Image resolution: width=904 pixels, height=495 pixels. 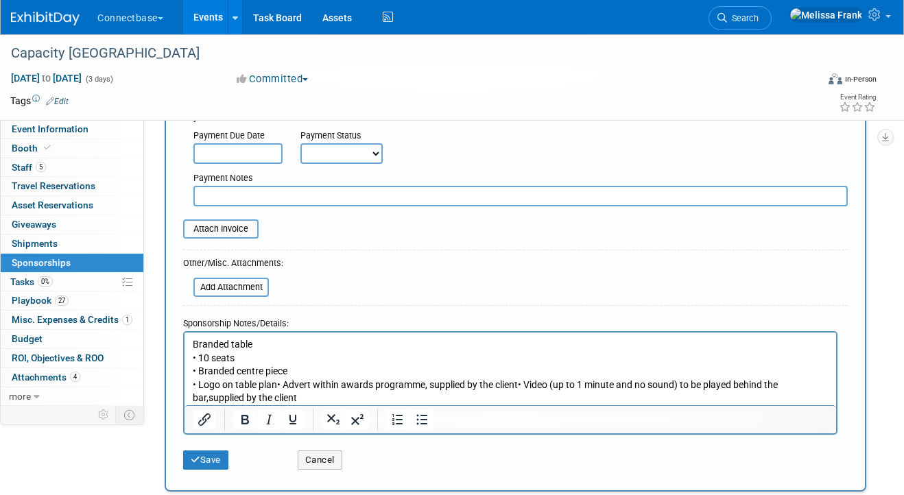 I want to click on span: to, so click(x=46, y=78).